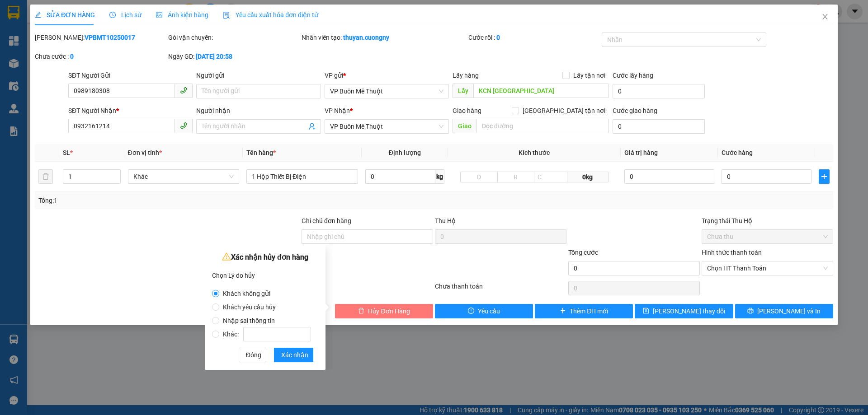 The image size is (868, 415). What do you see at coordinates (366, 38) in the screenshot?
I see `b: thuyan.cuongny` at bounding box center [366, 38].